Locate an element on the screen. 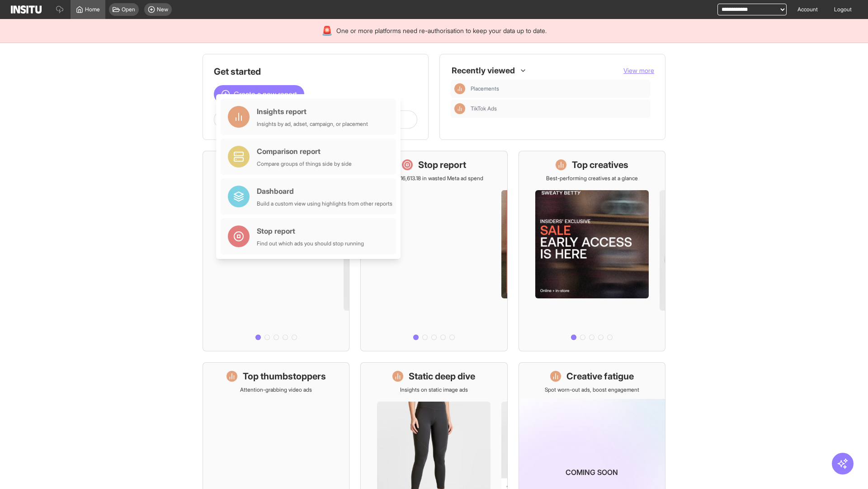  h1: Stop report is located at coordinates (443, 165).